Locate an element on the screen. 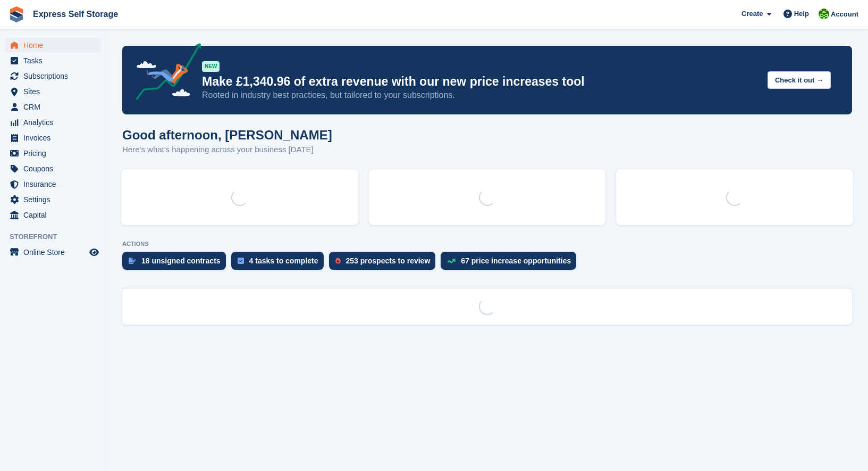  img: price_increase_opportunities-93ffe204e8149a01c8c9dc8f82e8f89637d9d84a8eef4429ea346261dce0b2c0.svg is located at coordinates (451, 261).